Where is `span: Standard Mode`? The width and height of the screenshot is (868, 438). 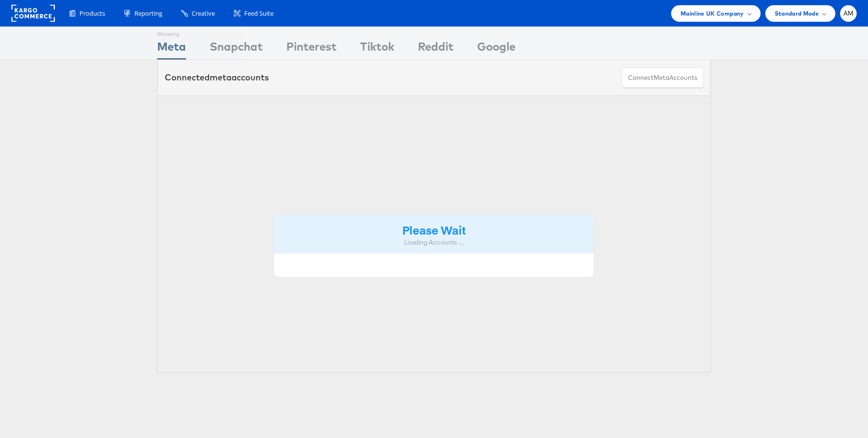
span: Standard Mode is located at coordinates (797, 13).